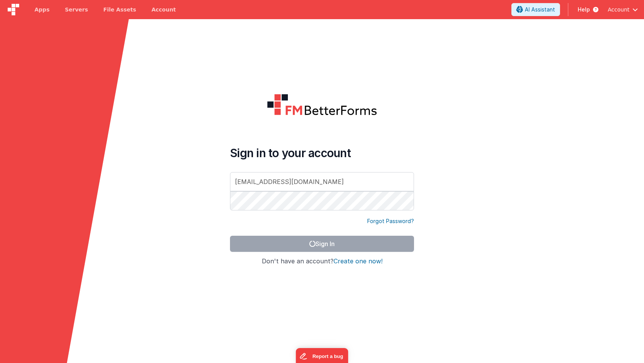 The image size is (644, 363). What do you see at coordinates (42, 9) in the screenshot?
I see `span: Apps` at bounding box center [42, 9].